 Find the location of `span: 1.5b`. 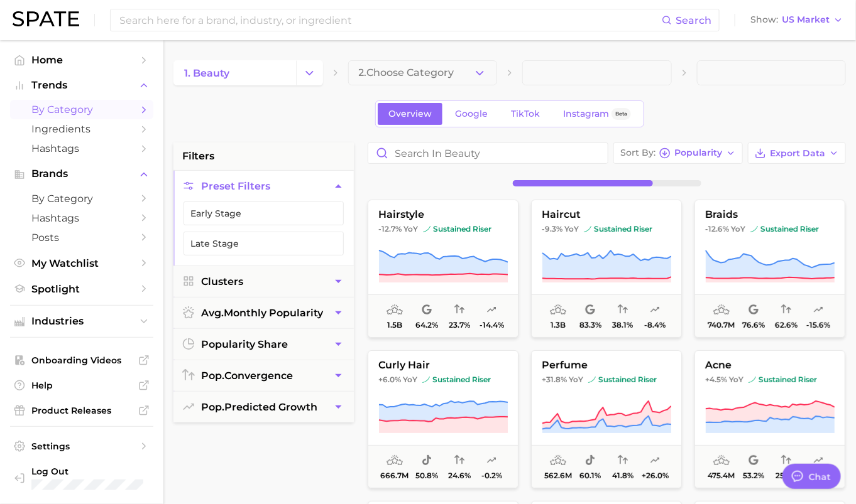

span: 1.5b is located at coordinates (395, 325).